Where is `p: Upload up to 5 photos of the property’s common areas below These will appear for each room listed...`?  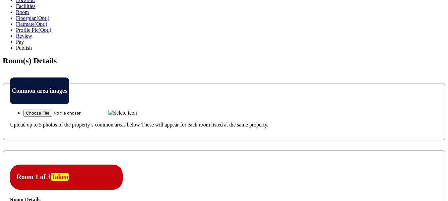 p: Upload up to 5 photos of the property’s common areas below These will appear for each room listed... is located at coordinates (224, 125).